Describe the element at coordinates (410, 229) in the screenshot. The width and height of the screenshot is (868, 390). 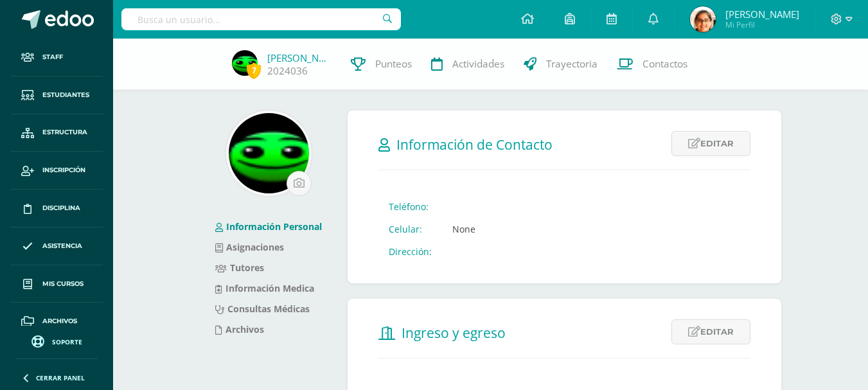
I see `td: Celular:` at that location.